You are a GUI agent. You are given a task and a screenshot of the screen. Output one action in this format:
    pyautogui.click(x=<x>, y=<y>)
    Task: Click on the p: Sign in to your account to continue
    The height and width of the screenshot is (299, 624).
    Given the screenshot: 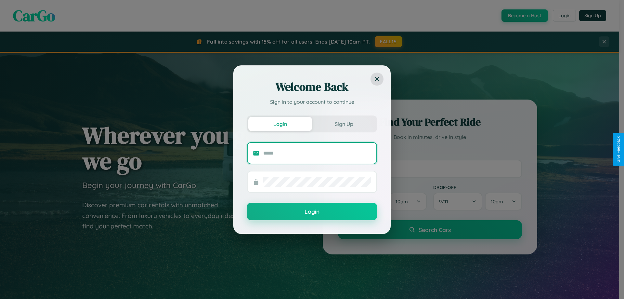 What is the action you would take?
    pyautogui.click(x=312, y=102)
    